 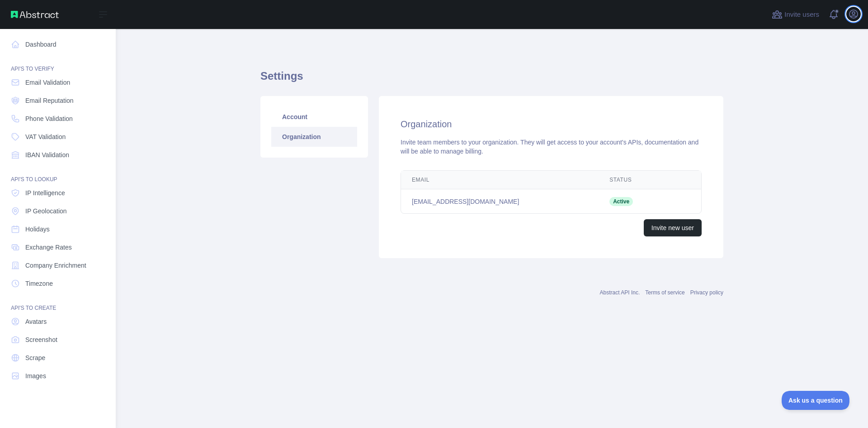 What do you see at coordinates (665, 292) in the screenshot?
I see `a: Terms of service` at bounding box center [665, 292].